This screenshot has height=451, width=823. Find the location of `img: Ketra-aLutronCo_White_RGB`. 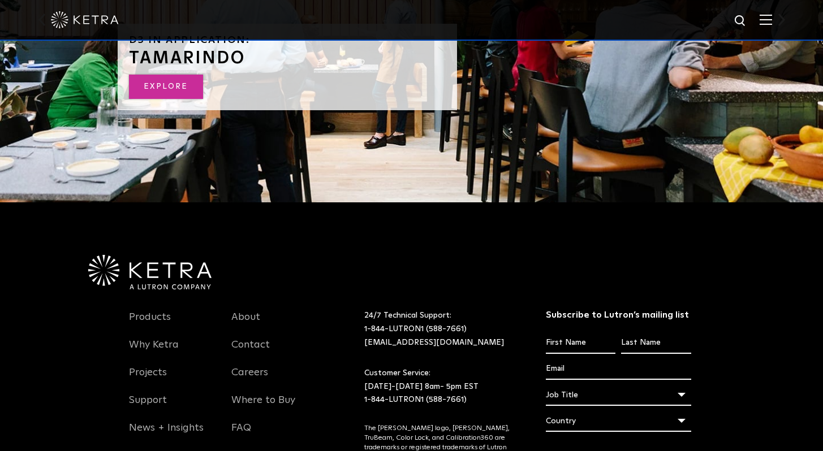

img: Ketra-aLutronCo_White_RGB is located at coordinates (150, 273).